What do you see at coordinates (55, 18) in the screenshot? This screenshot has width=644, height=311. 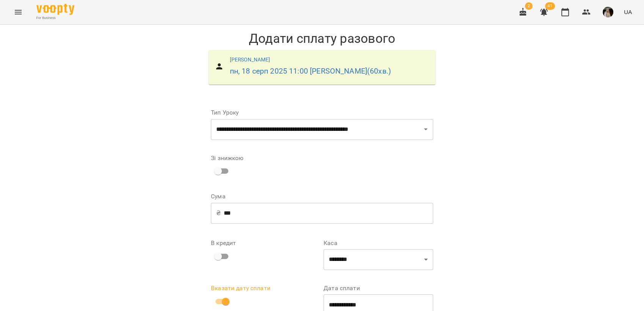 I see `span: For Business` at bounding box center [55, 18].